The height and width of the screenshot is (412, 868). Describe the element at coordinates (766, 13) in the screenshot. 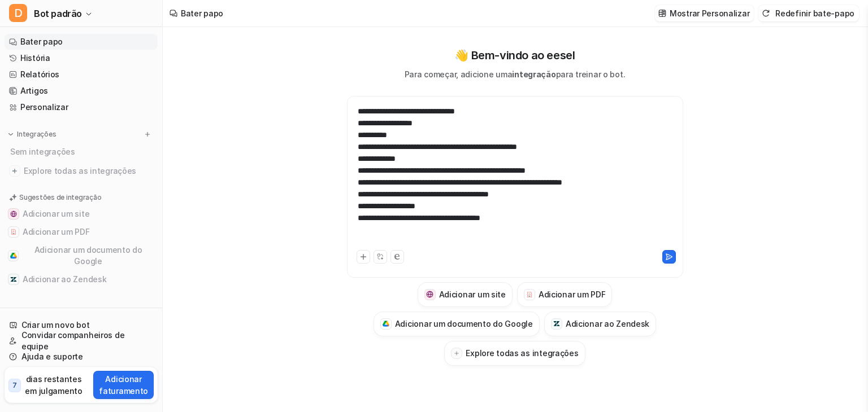

I see `img: reiniciar` at that location.